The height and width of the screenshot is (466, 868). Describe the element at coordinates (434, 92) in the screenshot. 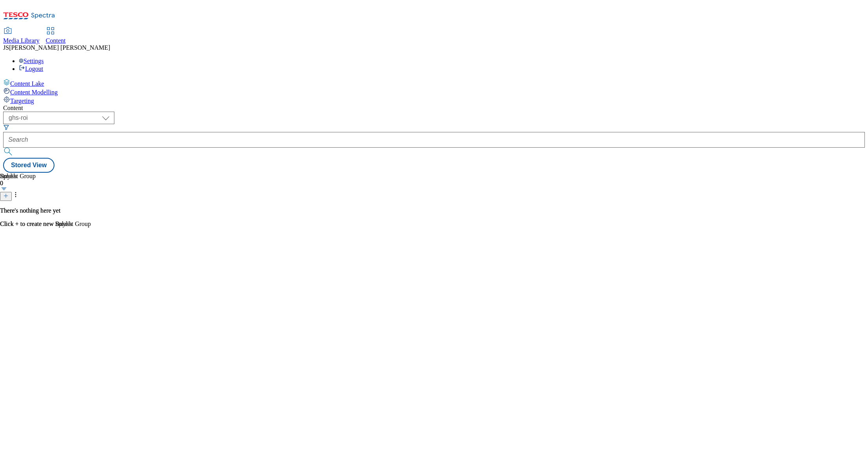

I see `a: Content Modelling` at that location.